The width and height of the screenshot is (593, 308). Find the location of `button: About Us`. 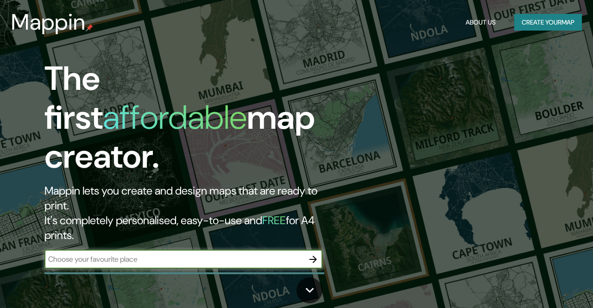

button: About Us is located at coordinates (481, 22).